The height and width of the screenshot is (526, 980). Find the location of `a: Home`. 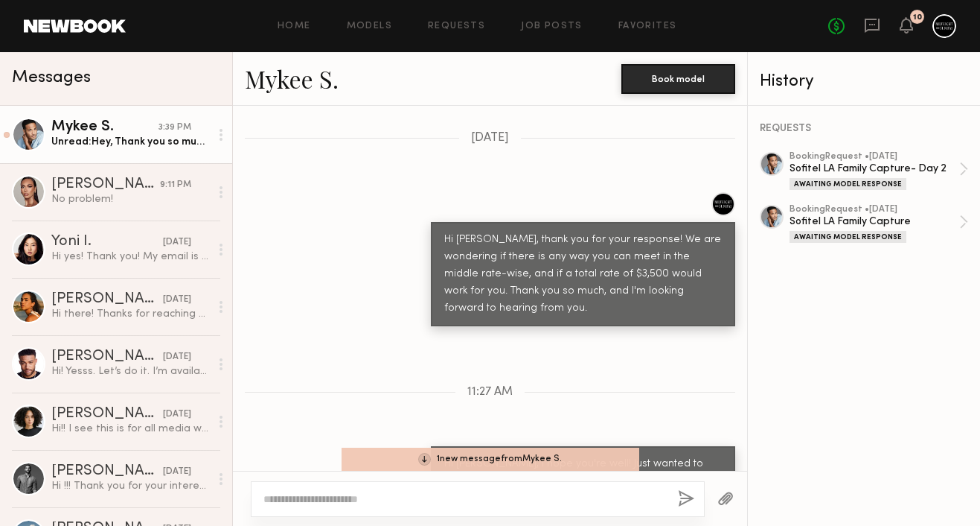

a: Home is located at coordinates (294, 26).